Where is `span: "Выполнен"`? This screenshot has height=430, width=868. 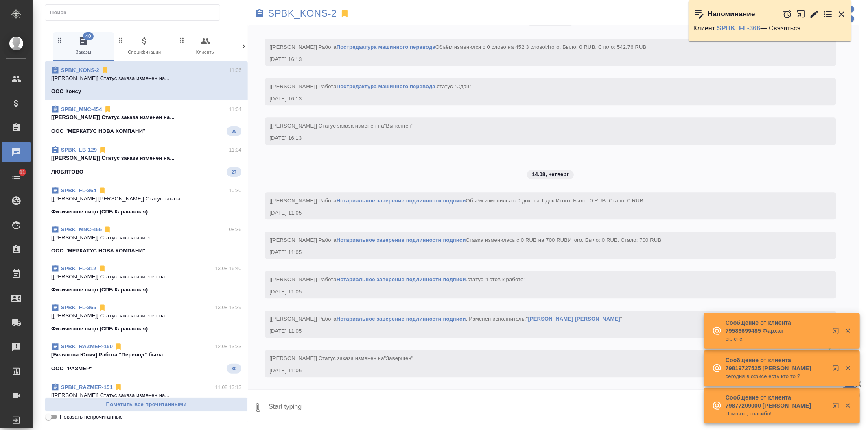
span: "Выполнен" is located at coordinates (399, 125).